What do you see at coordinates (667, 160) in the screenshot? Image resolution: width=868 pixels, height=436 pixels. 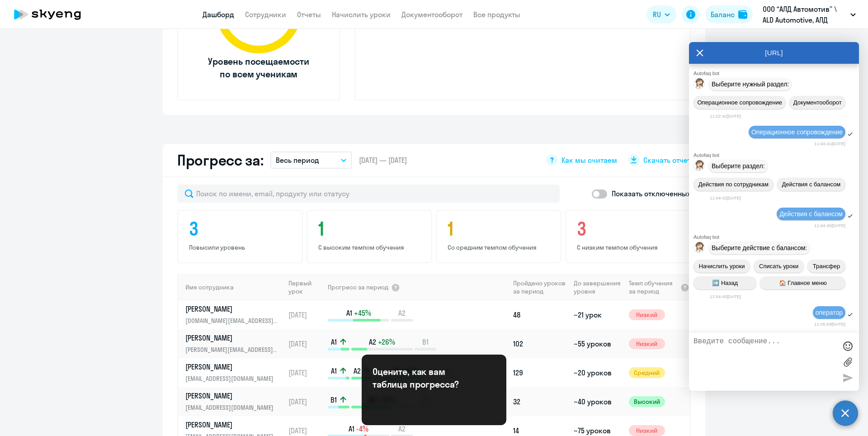 I see `span: Скачать отчет` at bounding box center [667, 160].